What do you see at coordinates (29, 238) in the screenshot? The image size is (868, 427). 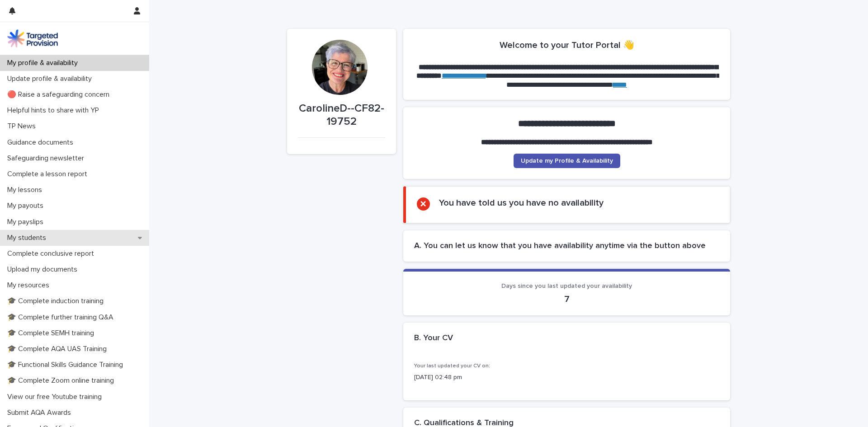 I see `p: My students` at bounding box center [29, 238].